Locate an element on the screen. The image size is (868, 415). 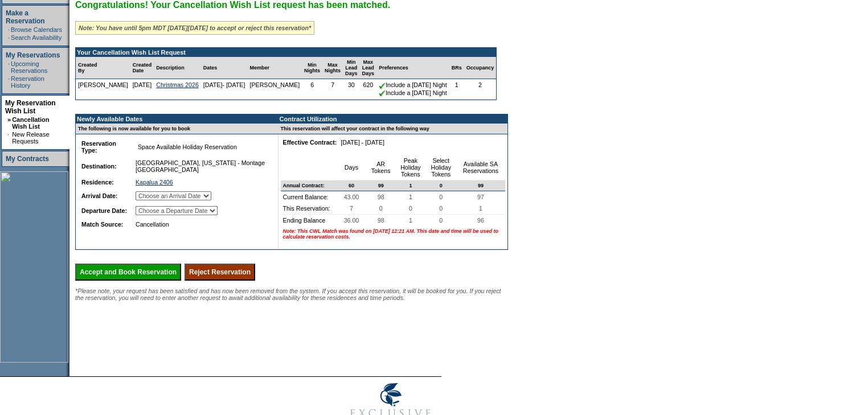
a: Kapalua 2406 is located at coordinates (154, 182).